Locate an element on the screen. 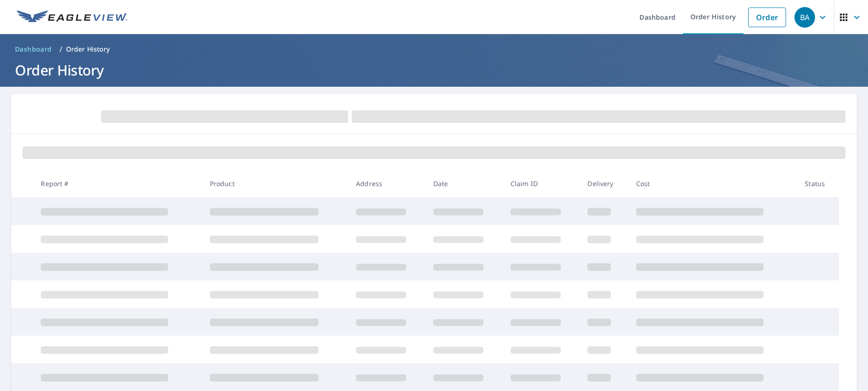 Image resolution: width=868 pixels, height=391 pixels. a: Dashboard is located at coordinates (33, 49).